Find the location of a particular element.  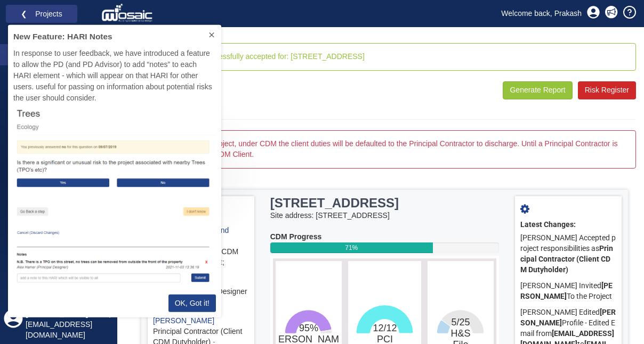

div: CDM Progress is located at coordinates (384, 237).